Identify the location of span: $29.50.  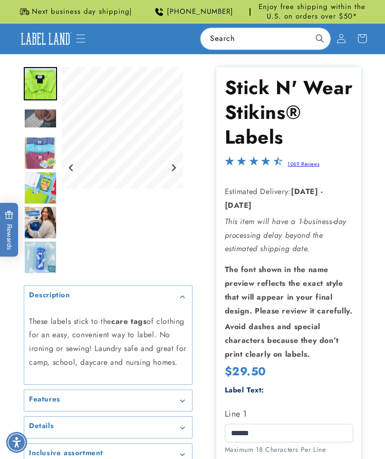
(246, 371).